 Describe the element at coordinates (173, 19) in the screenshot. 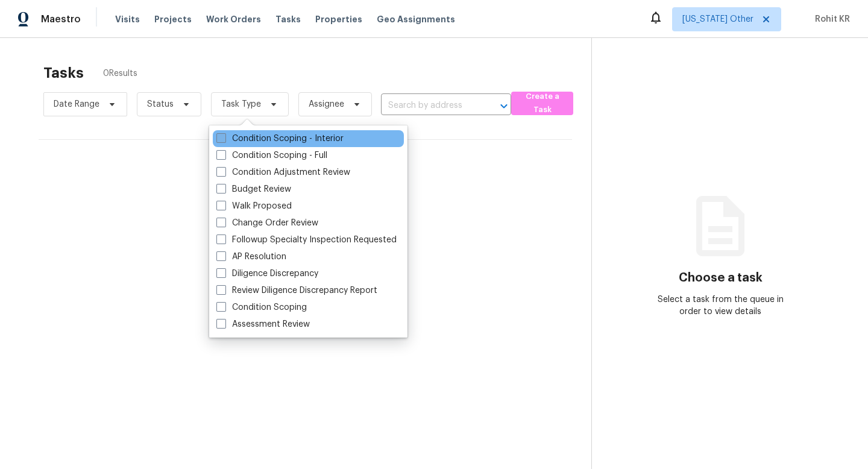

I see `span: Projects` at that location.